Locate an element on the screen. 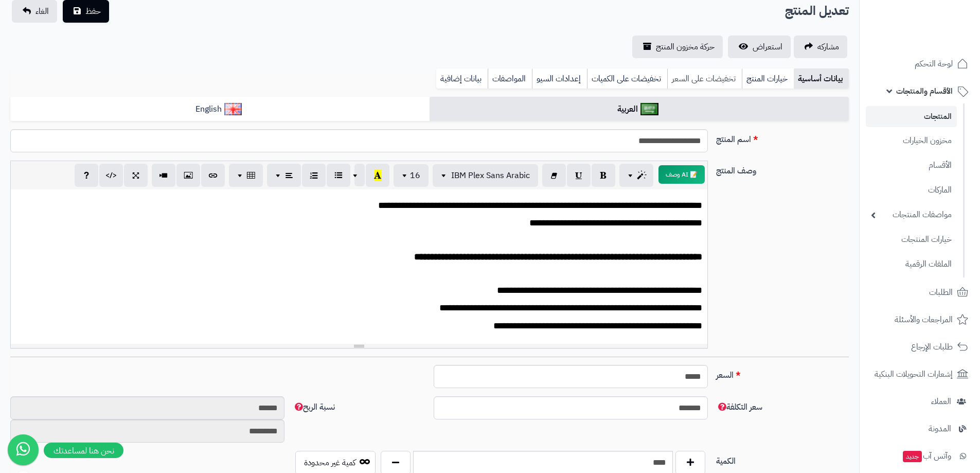 This screenshot has width=980, height=473. span: استعراض is located at coordinates (768, 47).